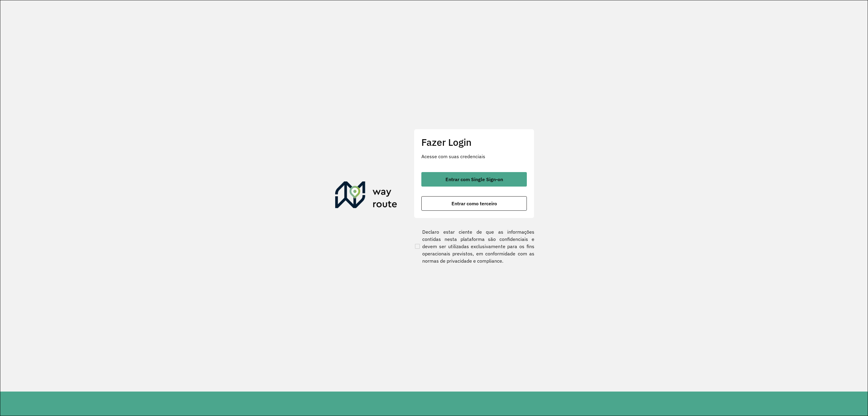 The image size is (868, 416). What do you see at coordinates (474, 157) in the screenshot?
I see `p: Acesse com suas credenciais` at bounding box center [474, 157].